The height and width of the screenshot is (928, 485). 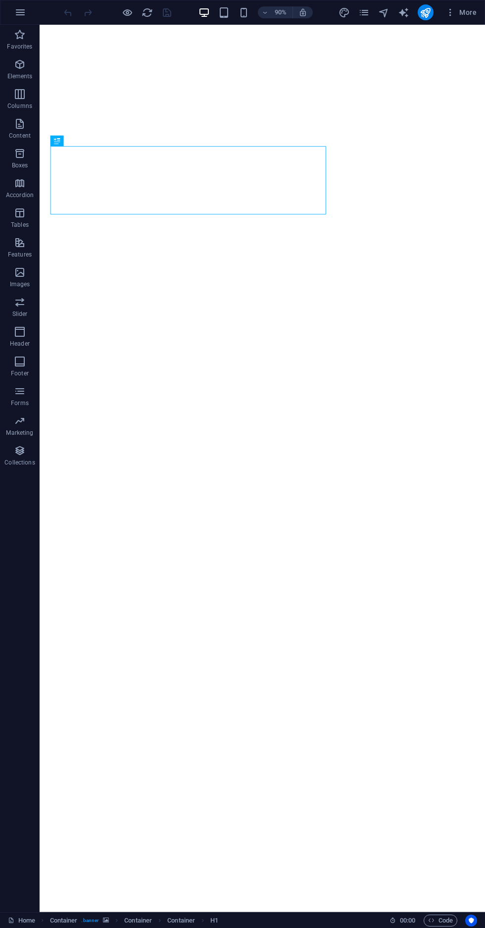 I want to click on i: Navigator, so click(x=384, y=12).